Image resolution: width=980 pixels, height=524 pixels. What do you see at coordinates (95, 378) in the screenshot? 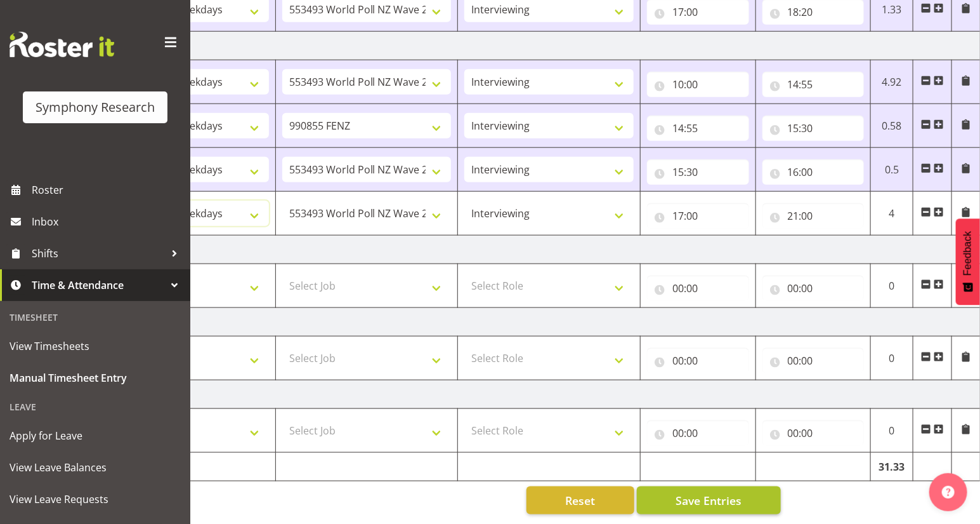
I see `span: Manual Timesheet Entry` at bounding box center [95, 378].